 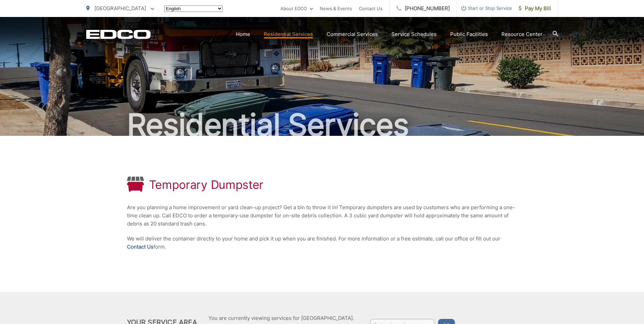 What do you see at coordinates (322, 216) in the screenshot?
I see `p: Are you planning a home improvement or yard clean-up project? Get a bin to throw it in! Temporary...` at bounding box center [322, 216].